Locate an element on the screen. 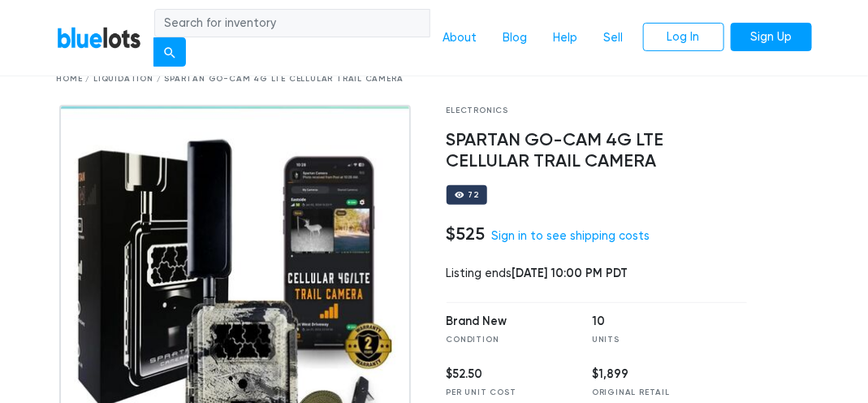  div: $52.50 is located at coordinates (507, 374).